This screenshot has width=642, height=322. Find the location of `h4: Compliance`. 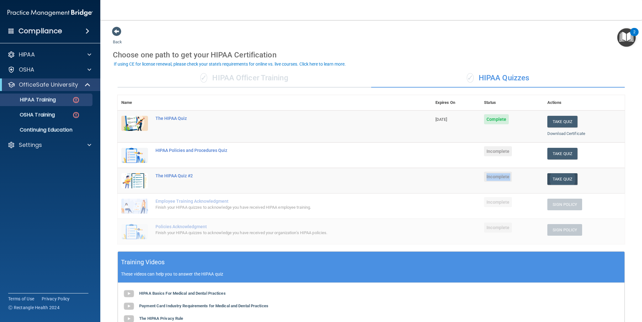

h4: Compliance is located at coordinates (40, 31).